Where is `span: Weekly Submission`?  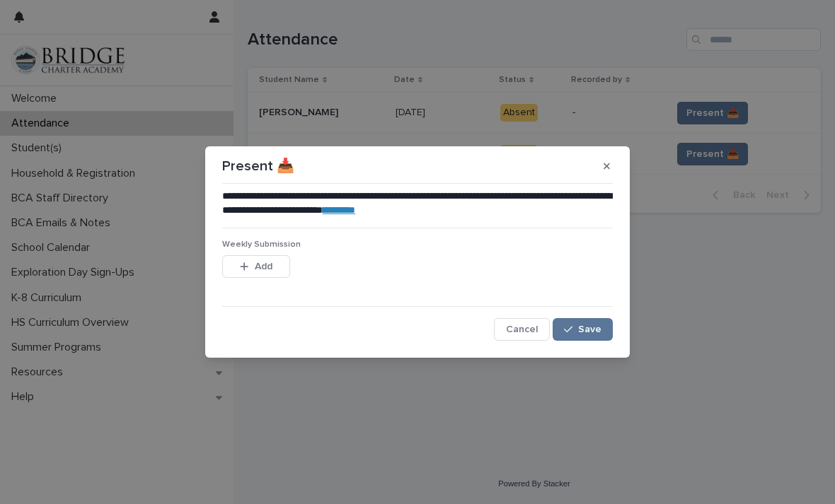 span: Weekly Submission is located at coordinates (261, 245).